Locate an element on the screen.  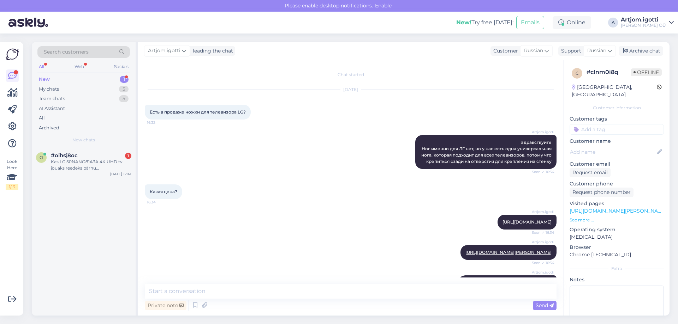
input: Add name is located at coordinates (613, 152).